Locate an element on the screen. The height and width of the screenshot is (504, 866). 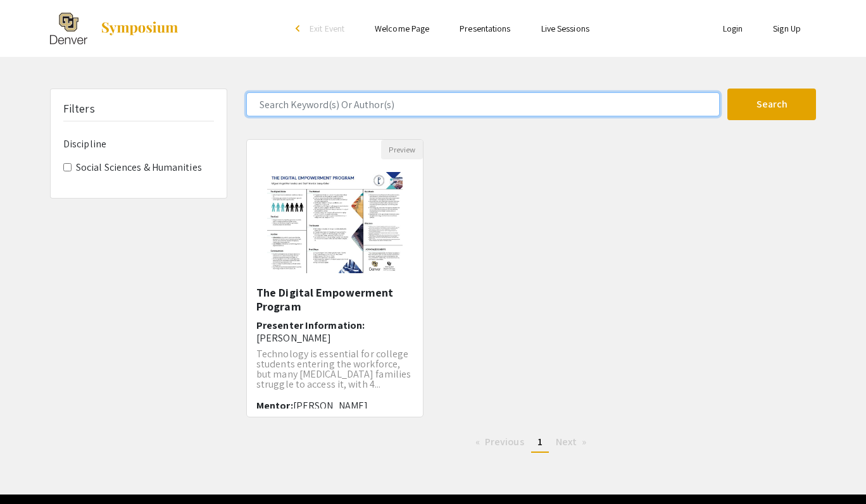
h5: Filters is located at coordinates (80, 109).